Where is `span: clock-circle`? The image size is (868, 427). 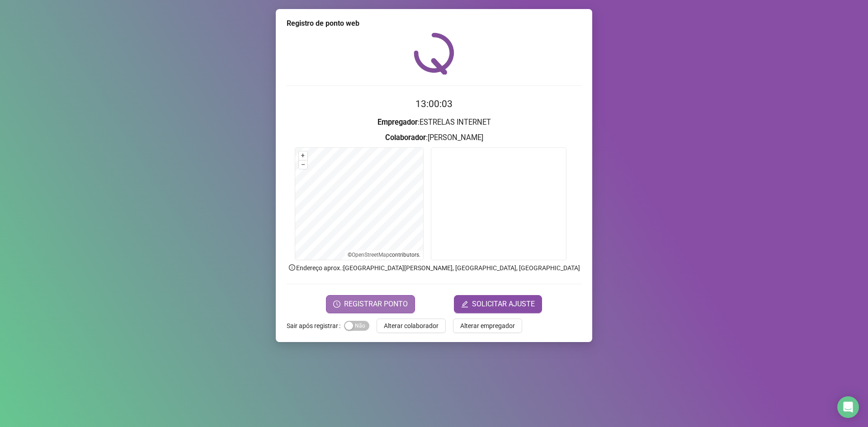
span: clock-circle is located at coordinates (337, 304).